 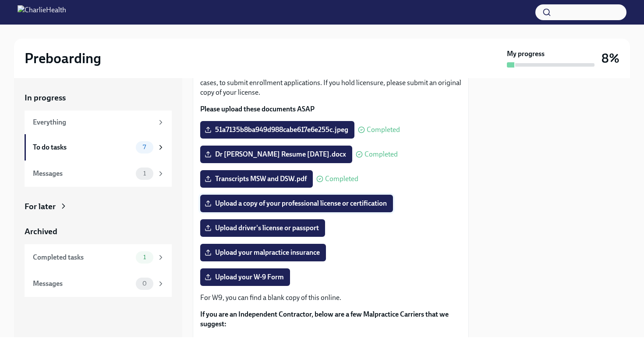 What do you see at coordinates (98, 98) in the screenshot?
I see `a: In progress` at bounding box center [98, 98].